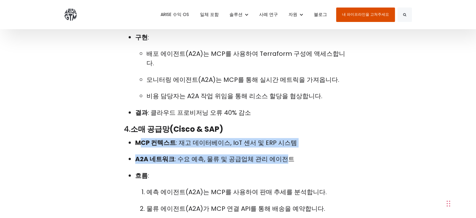  Describe the element at coordinates (366, 15) in the screenshot. I see `a: 내 파이프라인을 고쳐주세요` at that location.